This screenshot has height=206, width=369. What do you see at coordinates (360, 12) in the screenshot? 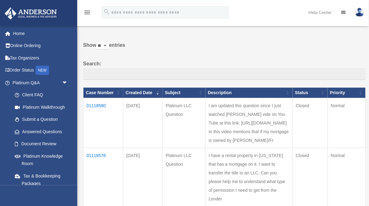
I see `img: User Pic` at bounding box center [360, 12].